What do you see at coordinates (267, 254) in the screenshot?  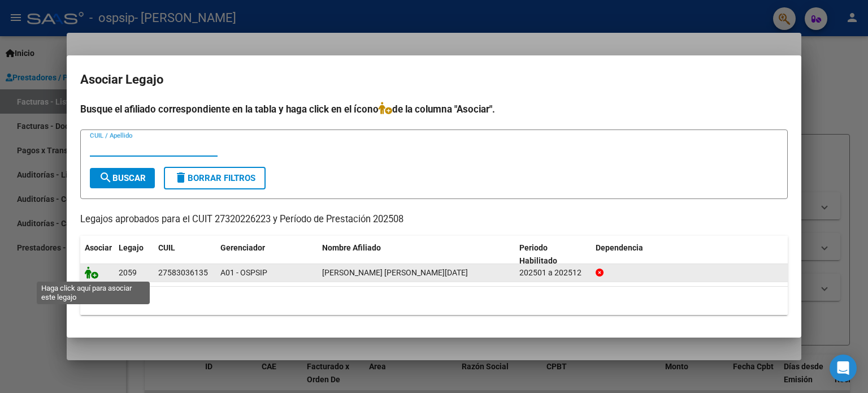 I see `datatable-header-cell: Gerenciador` at bounding box center [267, 254].